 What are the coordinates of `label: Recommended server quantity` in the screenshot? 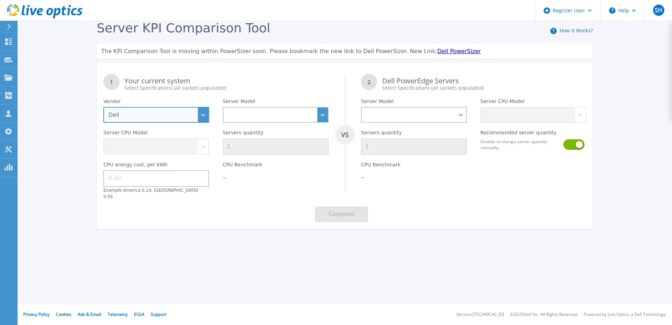 It's located at (518, 134).